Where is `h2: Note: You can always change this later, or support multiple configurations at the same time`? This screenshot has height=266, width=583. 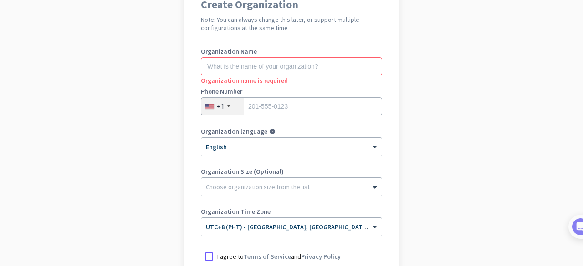 h2: Note: You can always change this later, or support multiple configurations at the same time is located at coordinates (292, 24).